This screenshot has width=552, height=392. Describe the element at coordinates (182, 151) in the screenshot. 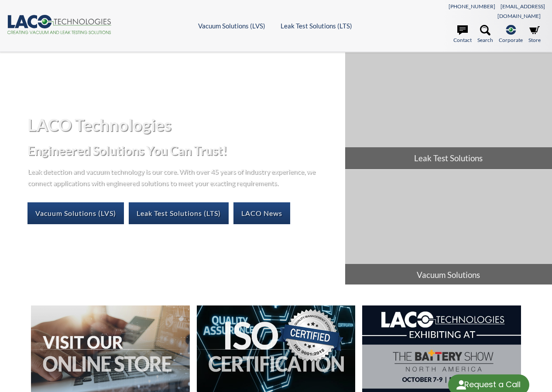

I see `h2: Engineered Solutions You Can Trust!` at that location.